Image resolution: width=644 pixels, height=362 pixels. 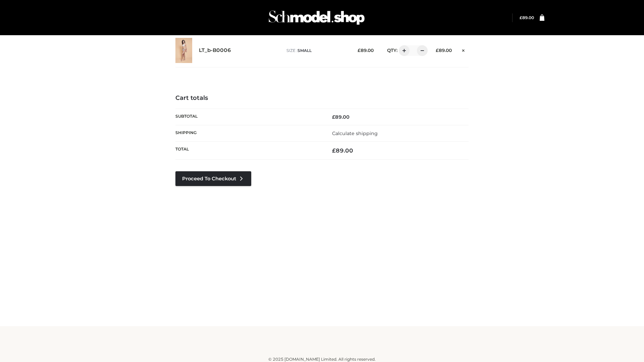 I want to click on th: Subtotal, so click(x=248, y=117).